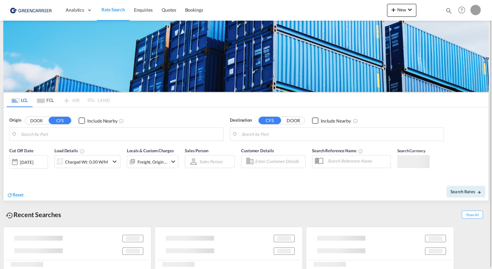  I want to click on span: Show All, so click(473, 214).